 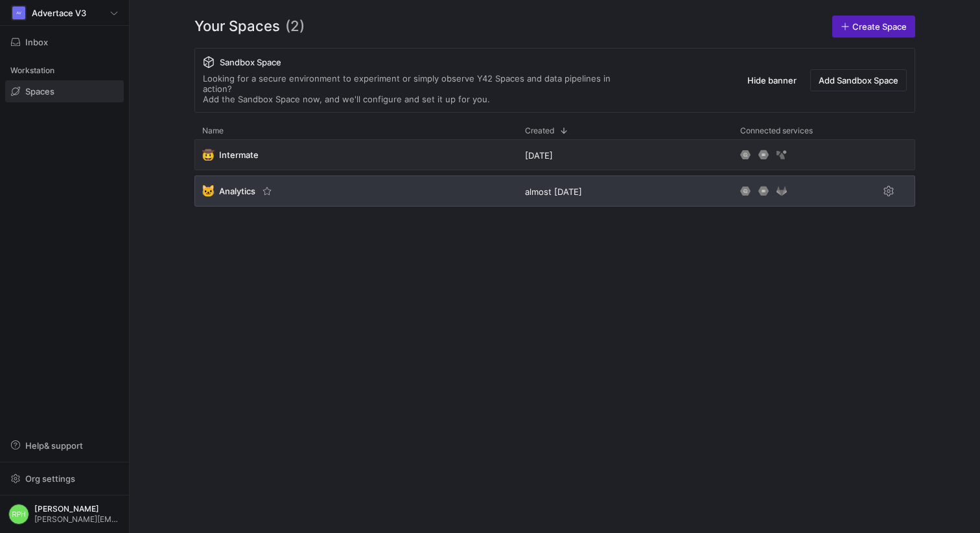 What do you see at coordinates (64, 91) in the screenshot?
I see `a: Spaces` at bounding box center [64, 91].